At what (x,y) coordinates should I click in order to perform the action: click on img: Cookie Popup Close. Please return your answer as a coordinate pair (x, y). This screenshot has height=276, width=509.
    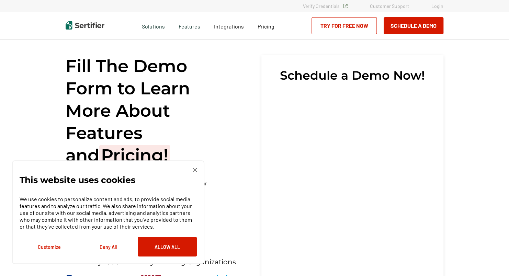
    Looking at the image, I should click on (195, 170).